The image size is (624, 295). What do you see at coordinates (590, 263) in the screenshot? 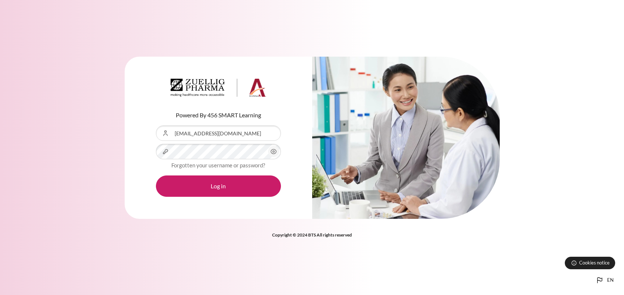
I see `button: Cookies notice` at bounding box center [590, 263].